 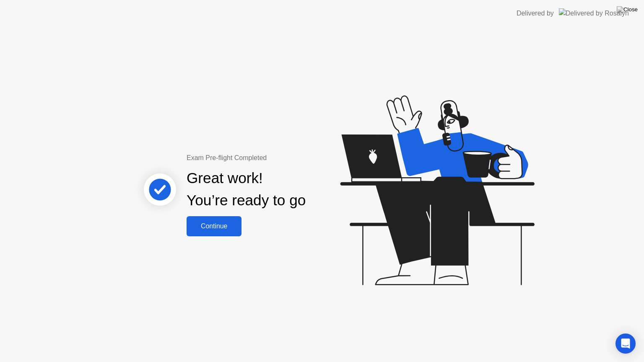 What do you see at coordinates (625, 344) in the screenshot?
I see `div: Open Intercom Messenger` at bounding box center [625, 344].